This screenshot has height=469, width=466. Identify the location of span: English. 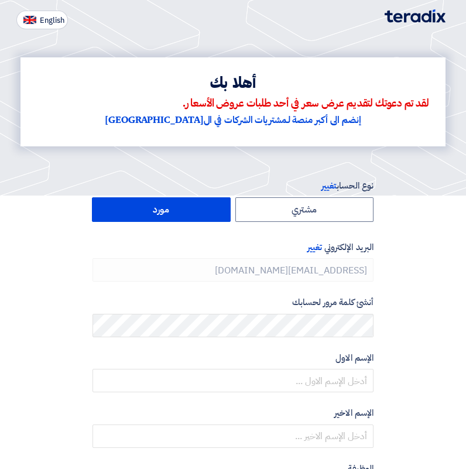
(52, 20).